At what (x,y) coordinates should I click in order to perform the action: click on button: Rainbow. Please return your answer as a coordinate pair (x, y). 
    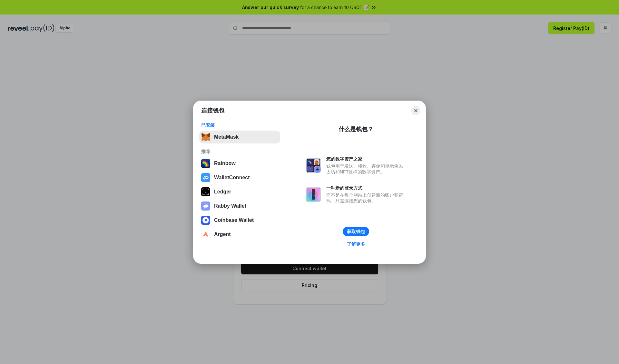
    Looking at the image, I should click on (239, 164).